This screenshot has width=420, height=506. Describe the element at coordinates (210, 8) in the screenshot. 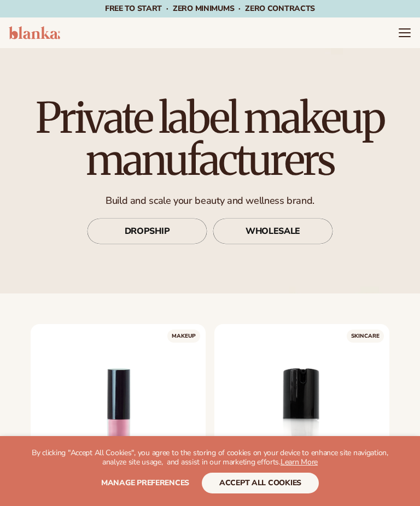

I see `span: Free to start · ZERO minimums · ZERO contracts` at that location.